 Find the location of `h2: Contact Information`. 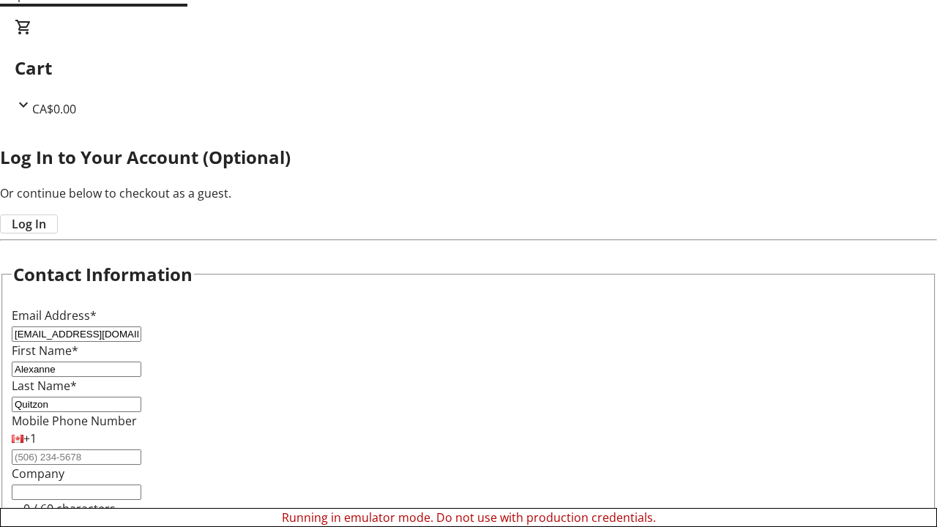

h2: Contact Information is located at coordinates (103, 275).